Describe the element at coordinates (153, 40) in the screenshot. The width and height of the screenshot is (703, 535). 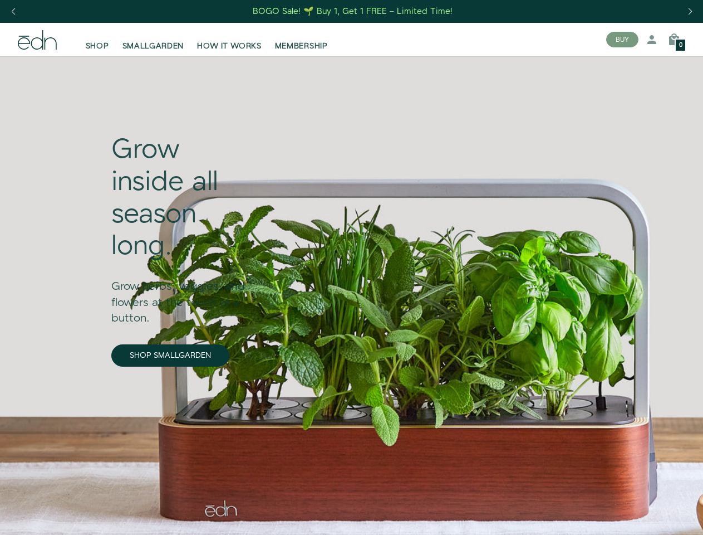
I see `a: SMALLGARDEN` at that location.